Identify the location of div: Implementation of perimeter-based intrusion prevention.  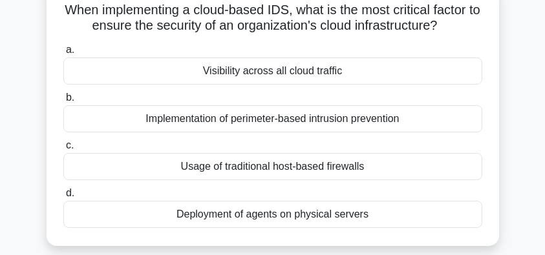
(273, 119).